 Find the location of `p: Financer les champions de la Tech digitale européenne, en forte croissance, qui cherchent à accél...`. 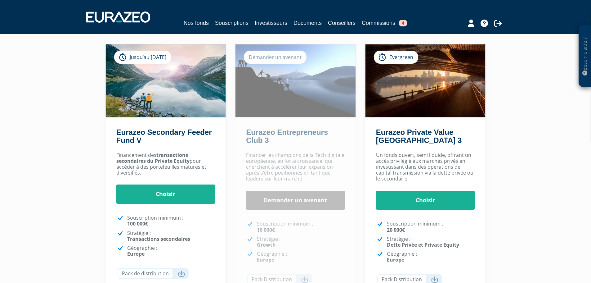

p: Financer les champions de la Tech digitale européenne, en forte croissance, qui cherchent à accél... is located at coordinates (295, 167).